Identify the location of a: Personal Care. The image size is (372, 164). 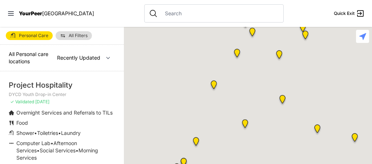
(29, 36).